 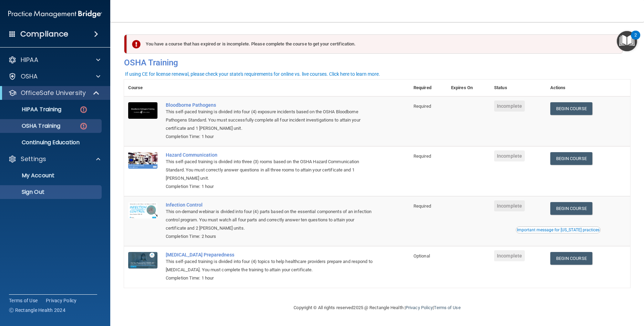 I want to click on a: HIPAA, so click(x=54, y=60).